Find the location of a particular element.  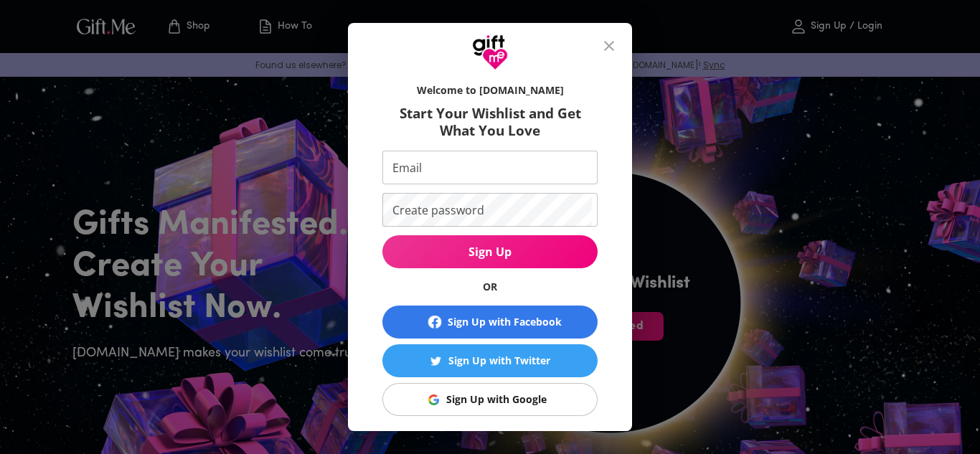

h6: Start Your Wishlist and Get What You Love is located at coordinates (490, 122).